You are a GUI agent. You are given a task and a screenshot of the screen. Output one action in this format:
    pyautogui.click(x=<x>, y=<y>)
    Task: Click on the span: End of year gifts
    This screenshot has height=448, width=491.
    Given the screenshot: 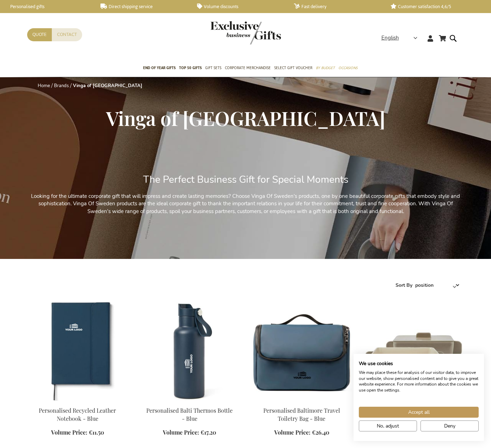 What is the action you would take?
    pyautogui.click(x=160, y=67)
    